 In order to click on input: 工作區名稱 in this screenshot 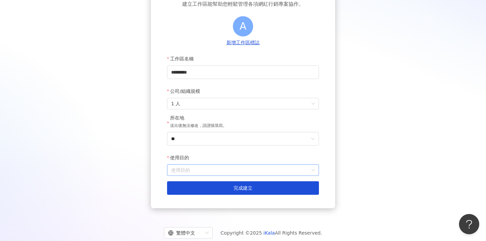, I will do `click(243, 72)`.